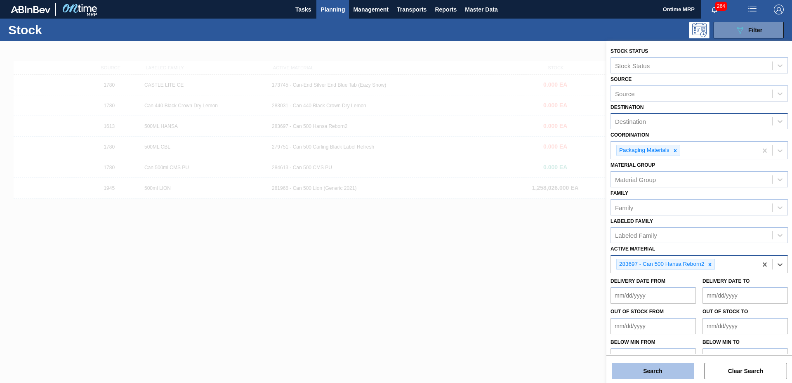 The image size is (792, 383). Describe the element at coordinates (631, 221) in the screenshot. I see `label: Labeled Family` at that location.